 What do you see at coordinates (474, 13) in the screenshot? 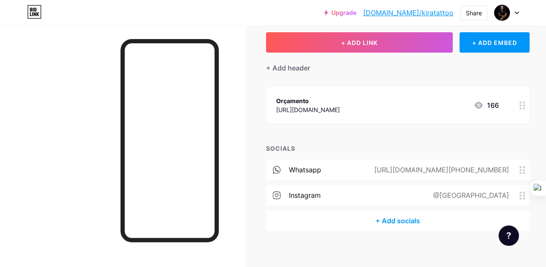
I see `div: Share` at bounding box center [474, 13].